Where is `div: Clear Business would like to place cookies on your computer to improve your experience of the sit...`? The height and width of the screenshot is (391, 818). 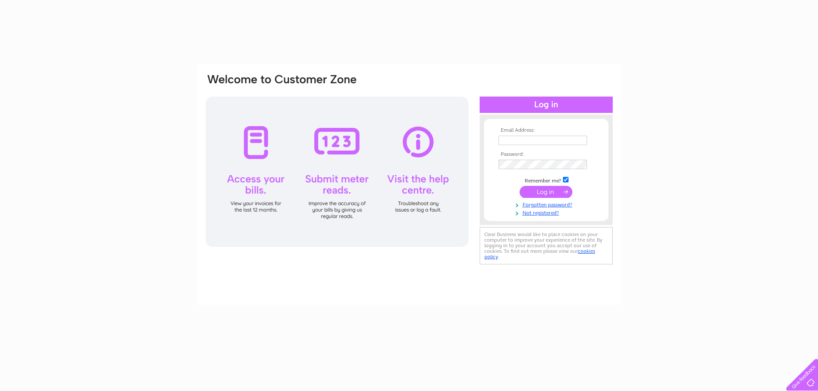 div: Clear Business would like to place cookies on your computer to improve your experience of the sit... is located at coordinates (546, 245).